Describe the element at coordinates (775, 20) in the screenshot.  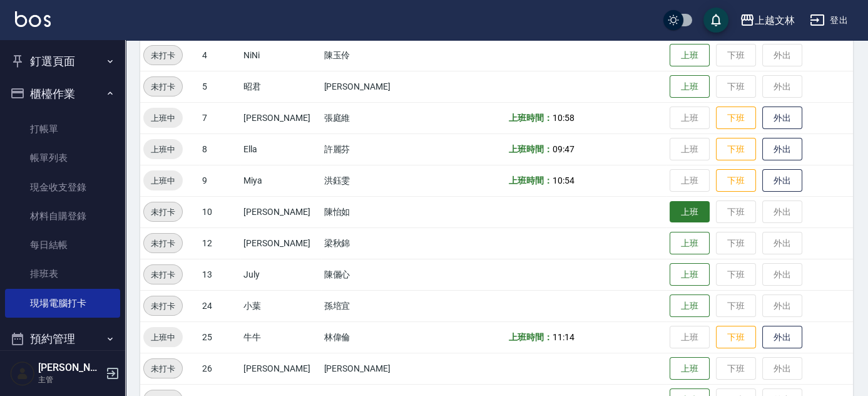
I see `div: 上越文林` at that location.